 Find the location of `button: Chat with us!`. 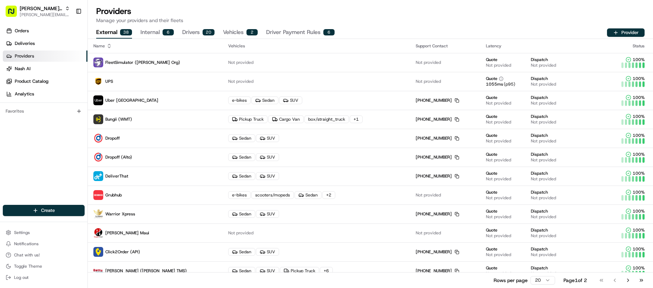

button: Chat with us! is located at coordinates (44, 255).